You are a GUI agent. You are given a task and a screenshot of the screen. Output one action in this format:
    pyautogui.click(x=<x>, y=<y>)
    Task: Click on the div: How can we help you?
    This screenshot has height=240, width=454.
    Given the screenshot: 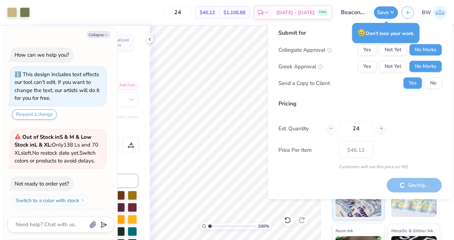 What is the action you would take?
    pyautogui.click(x=42, y=55)
    